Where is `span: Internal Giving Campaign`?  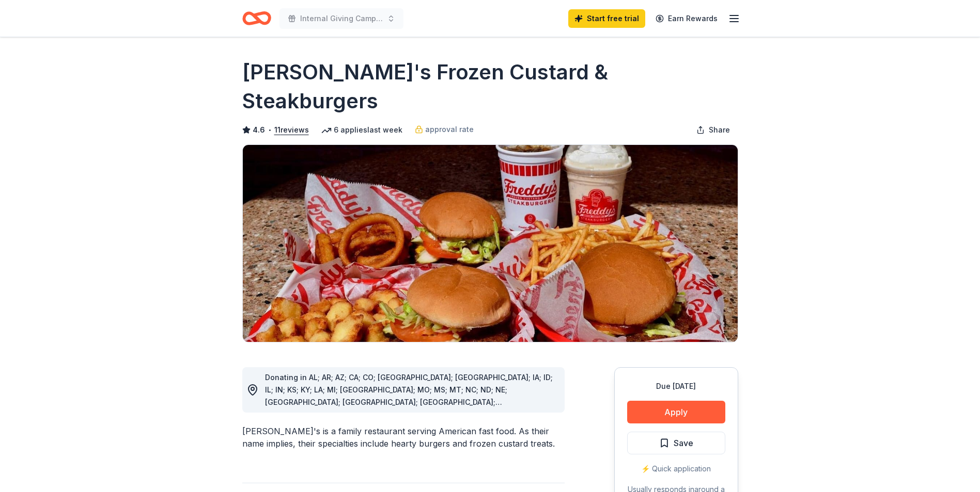
span: Internal Giving Campaign is located at coordinates (341, 19).